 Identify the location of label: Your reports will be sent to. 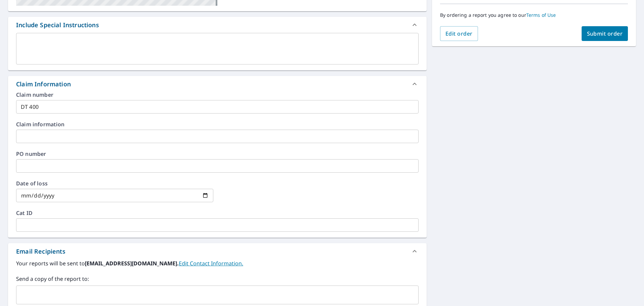
(217, 263).